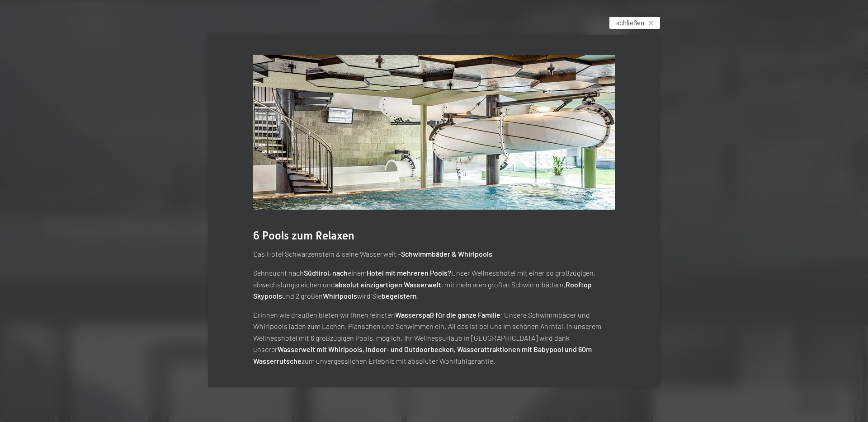  I want to click on strong: absolut einzigartigen Wasserwelt, so click(388, 284).